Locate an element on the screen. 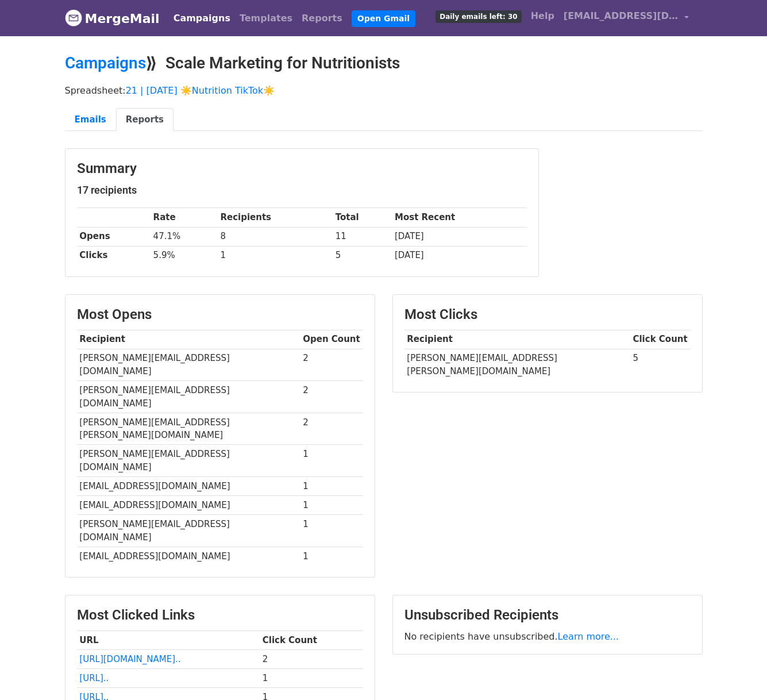 This screenshot has width=767, height=700. h3: Most Clicks is located at coordinates (547, 314).